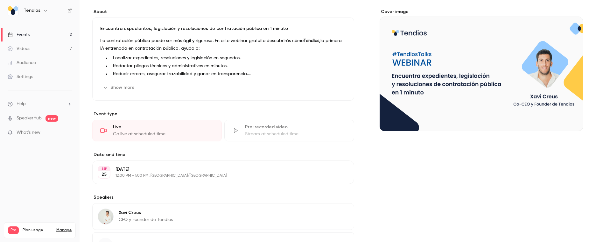  What do you see at coordinates (18, 35) in the screenshot?
I see `div: Events` at bounding box center [18, 35].